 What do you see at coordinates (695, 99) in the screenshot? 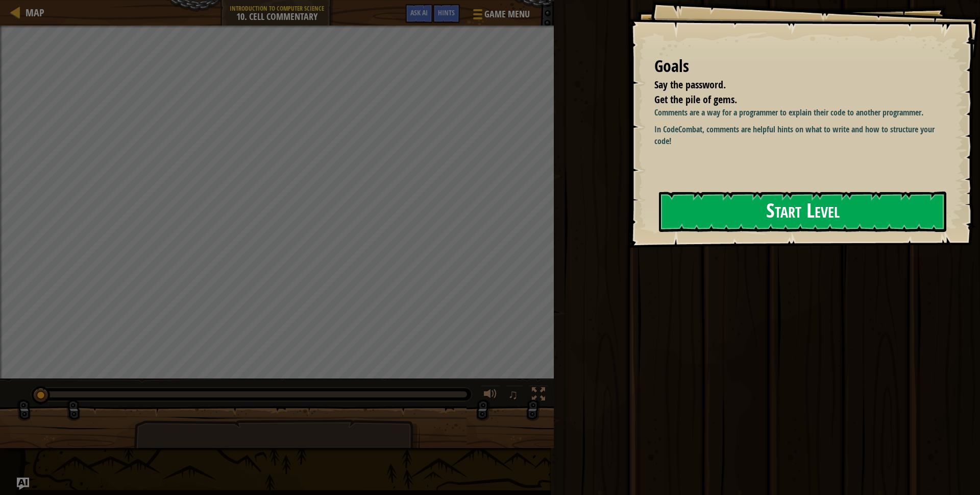
I see `span: Get the pile of gems.` at bounding box center [695, 99].